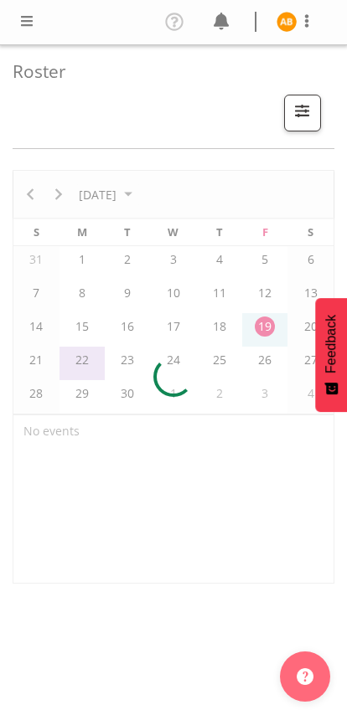  What do you see at coordinates (331, 355) in the screenshot?
I see `button: Feedback - Show survey` at bounding box center [331, 355].